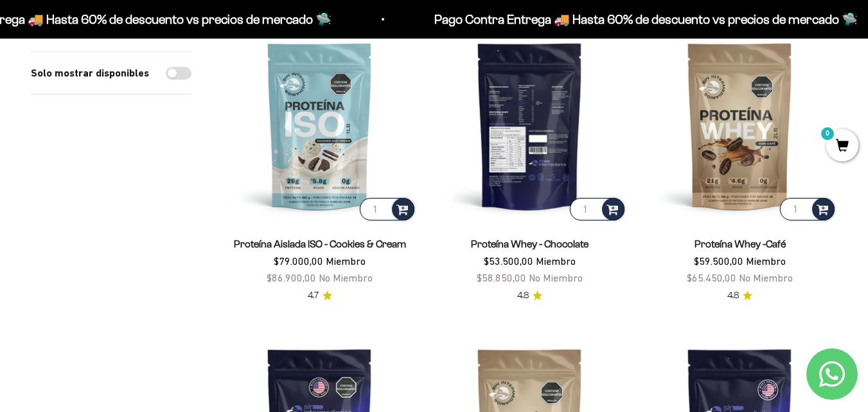 This screenshot has width=868, height=412. Describe the element at coordinates (646, 19) in the screenshot. I see `p: Pago Contra Entrega 🚚 Hasta 60% de descuento vs precios de mercado 🛸` at that location.